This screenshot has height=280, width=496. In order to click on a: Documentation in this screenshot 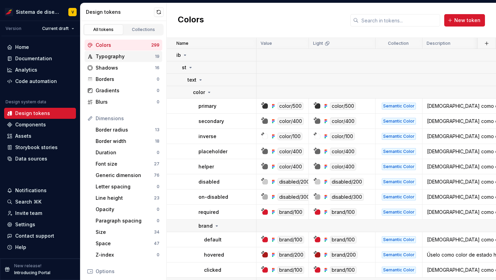, I will do `click(40, 59)`.